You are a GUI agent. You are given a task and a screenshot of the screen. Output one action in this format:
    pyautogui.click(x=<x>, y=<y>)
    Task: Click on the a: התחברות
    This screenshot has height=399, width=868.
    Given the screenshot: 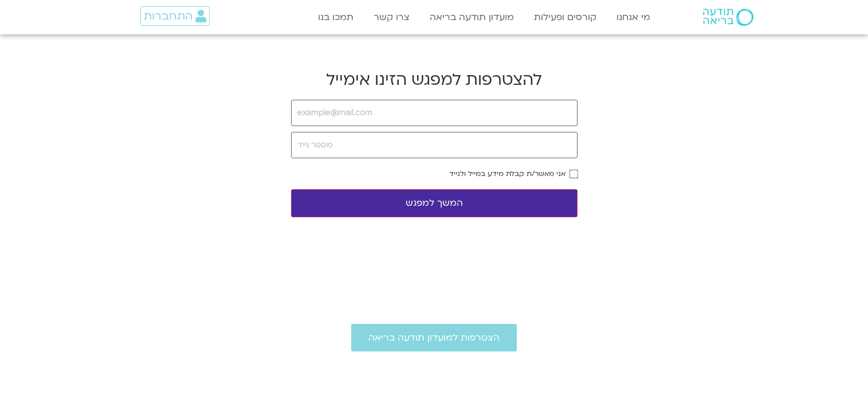 What is the action you would take?
    pyautogui.click(x=175, y=16)
    